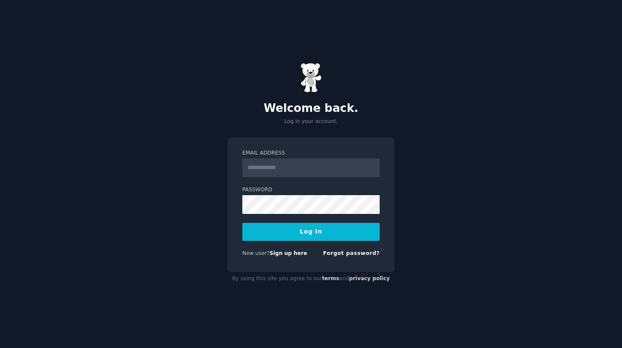 This screenshot has height=348, width=622. I want to click on label: Password, so click(311, 190).